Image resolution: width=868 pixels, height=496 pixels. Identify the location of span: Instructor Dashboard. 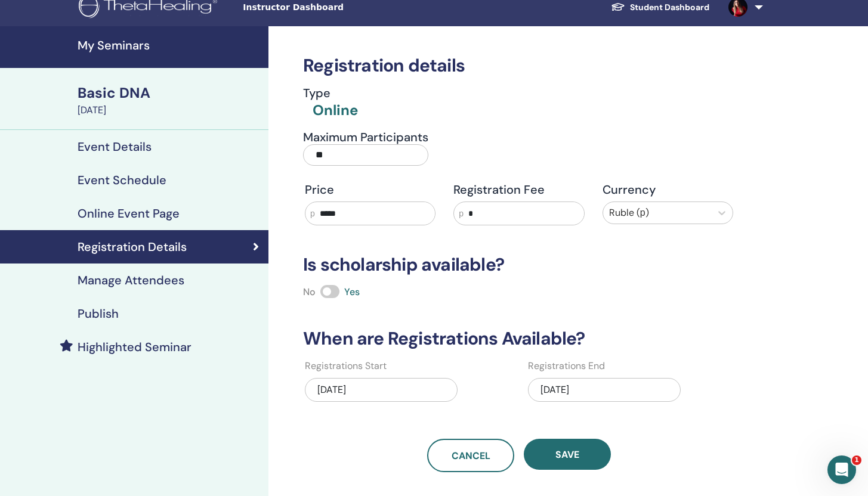
(332, 7).